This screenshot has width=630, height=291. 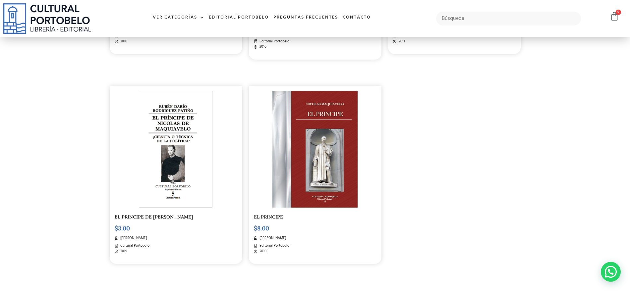 What do you see at coordinates (356, 18) in the screenshot?
I see `a: Contacto` at bounding box center [356, 18].